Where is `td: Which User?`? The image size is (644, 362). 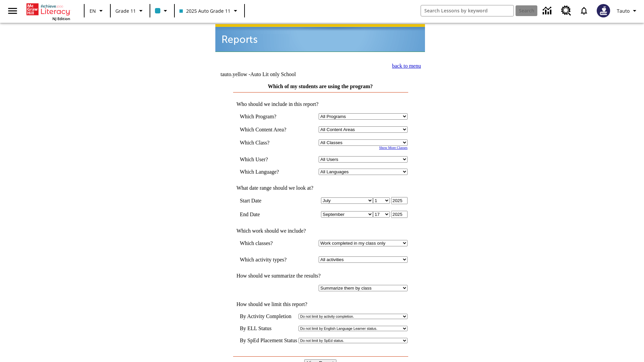 td: Which User? is located at coordinates (268, 159).